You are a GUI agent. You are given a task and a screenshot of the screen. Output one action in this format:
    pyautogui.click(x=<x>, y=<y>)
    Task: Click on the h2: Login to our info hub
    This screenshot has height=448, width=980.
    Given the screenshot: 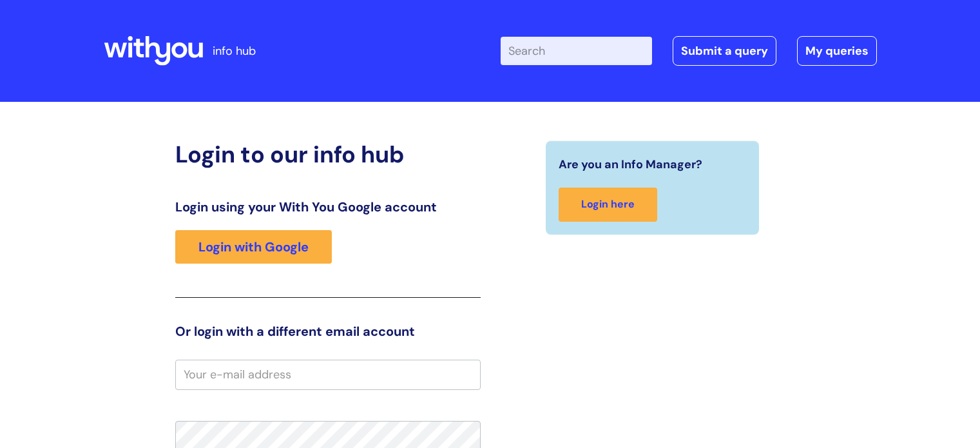 What is the action you would take?
    pyautogui.click(x=328, y=154)
    